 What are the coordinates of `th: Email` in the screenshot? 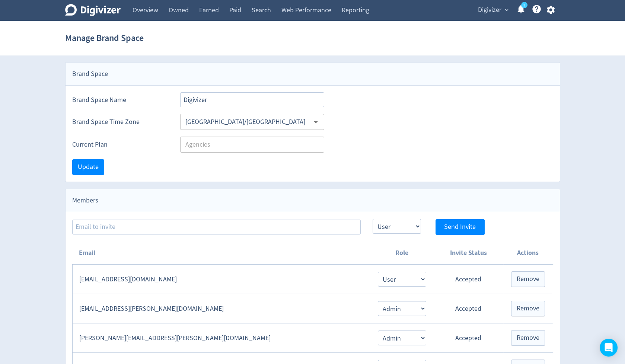 It's located at (221, 253).